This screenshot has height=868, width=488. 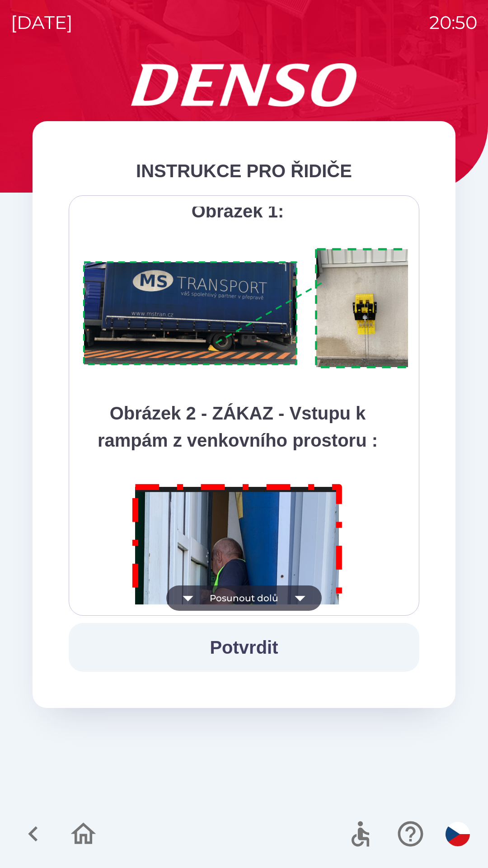 I want to click on img: M8MNayrTL6gAAAABJRU5ErkJggg==, so click(x=238, y=637).